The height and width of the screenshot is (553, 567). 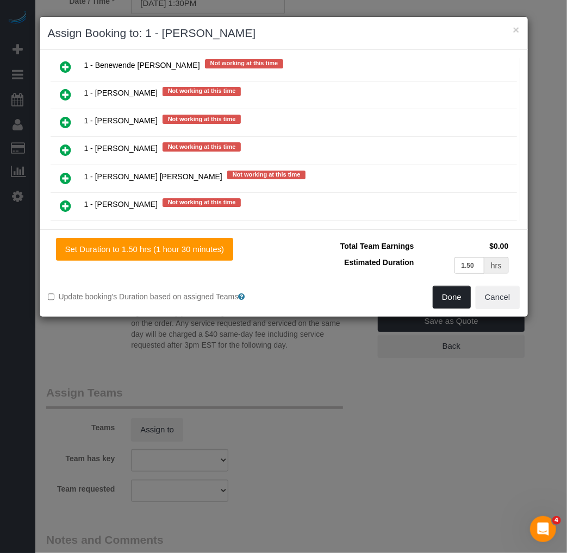 What do you see at coordinates (497, 297) in the screenshot?
I see `button: Cancel` at bounding box center [497, 297].